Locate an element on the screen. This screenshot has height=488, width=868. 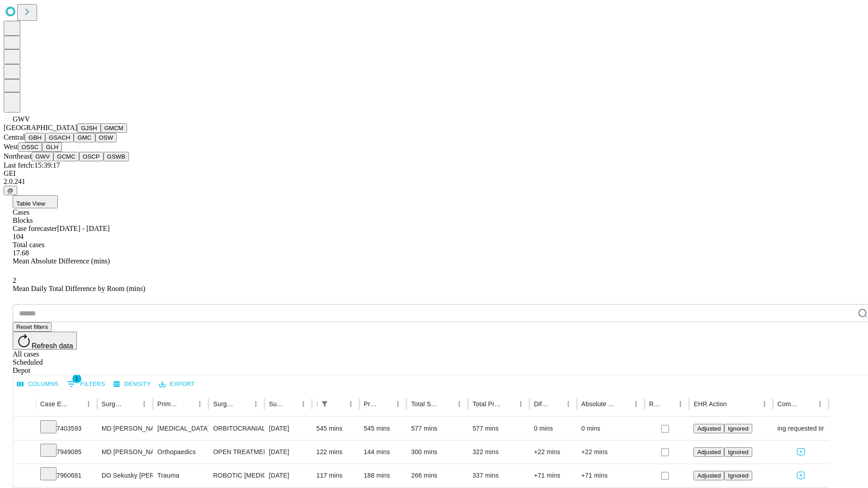
div: GEI is located at coordinates (434, 174).